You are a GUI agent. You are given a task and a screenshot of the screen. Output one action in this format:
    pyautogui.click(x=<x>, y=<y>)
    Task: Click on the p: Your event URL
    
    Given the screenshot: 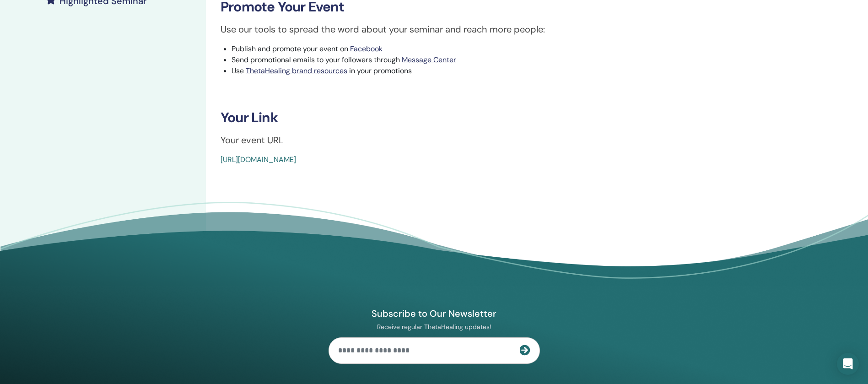 What is the action you would take?
    pyautogui.click(x=495, y=140)
    